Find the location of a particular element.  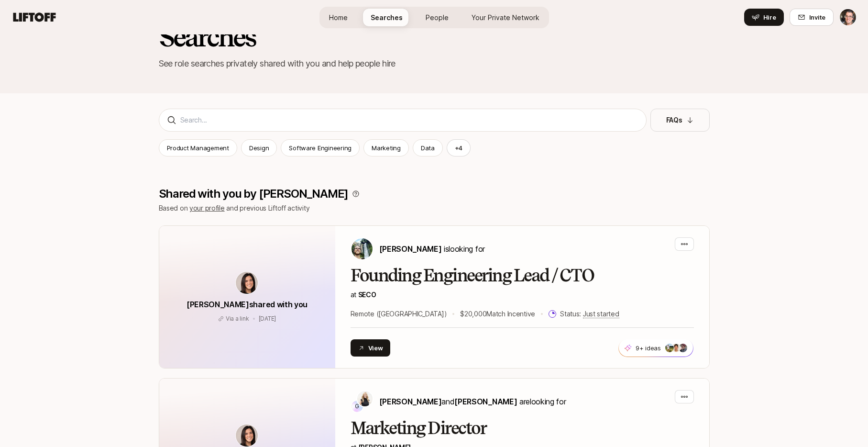

div: Product Management is located at coordinates (198, 148).